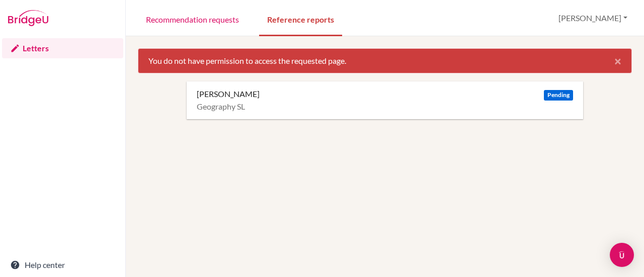  Describe the element at coordinates (192, 18) in the screenshot. I see `a: Recommendation requests` at that location.